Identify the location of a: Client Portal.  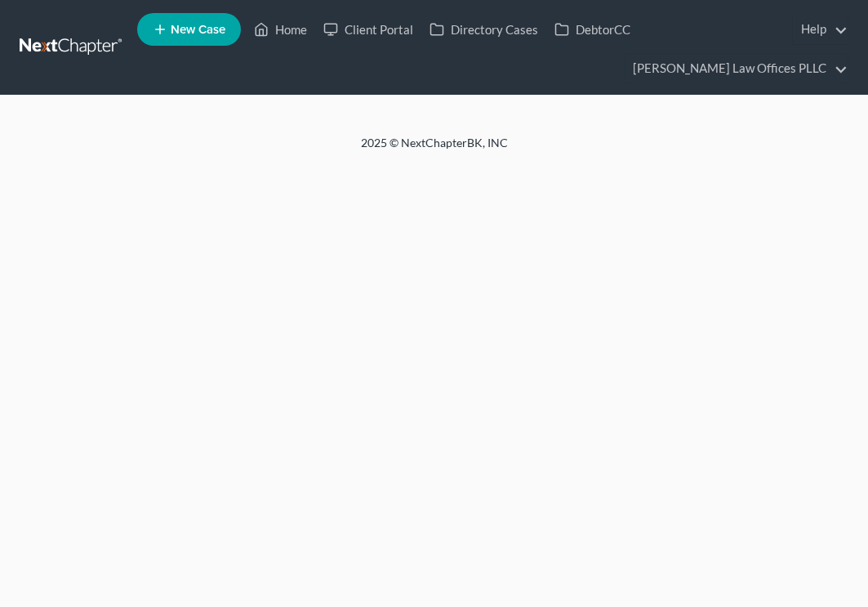
(368, 29).